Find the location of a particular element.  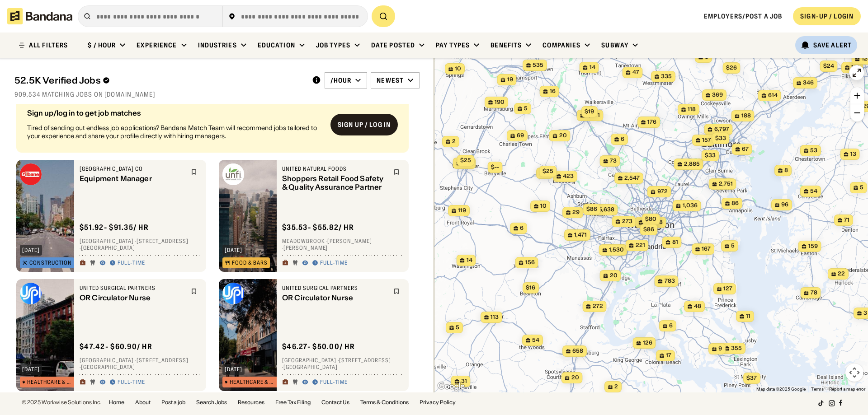

span: 1,471 is located at coordinates (581, 235).